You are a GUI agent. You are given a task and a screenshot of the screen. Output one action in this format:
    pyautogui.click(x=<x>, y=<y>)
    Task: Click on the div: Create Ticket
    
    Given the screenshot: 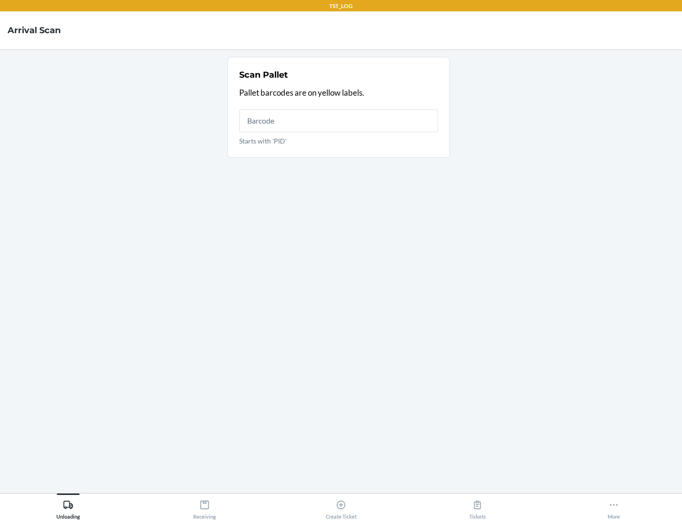 What is the action you would take?
    pyautogui.click(x=341, y=508)
    